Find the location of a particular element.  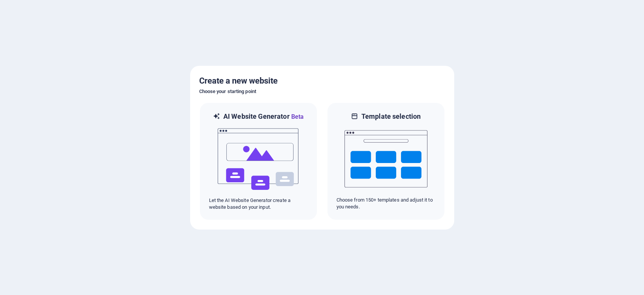

h6: Template selection is located at coordinates (391, 116).